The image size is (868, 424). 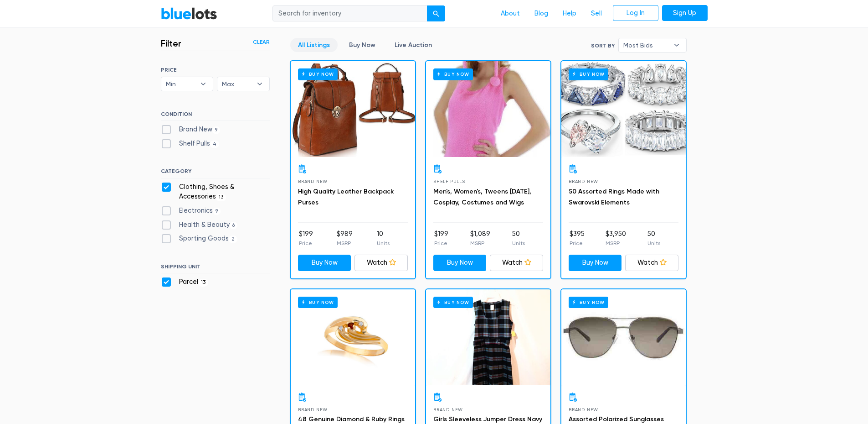 What do you see at coordinates (384, 238) in the screenshot?
I see `li: 10` at bounding box center [384, 238].